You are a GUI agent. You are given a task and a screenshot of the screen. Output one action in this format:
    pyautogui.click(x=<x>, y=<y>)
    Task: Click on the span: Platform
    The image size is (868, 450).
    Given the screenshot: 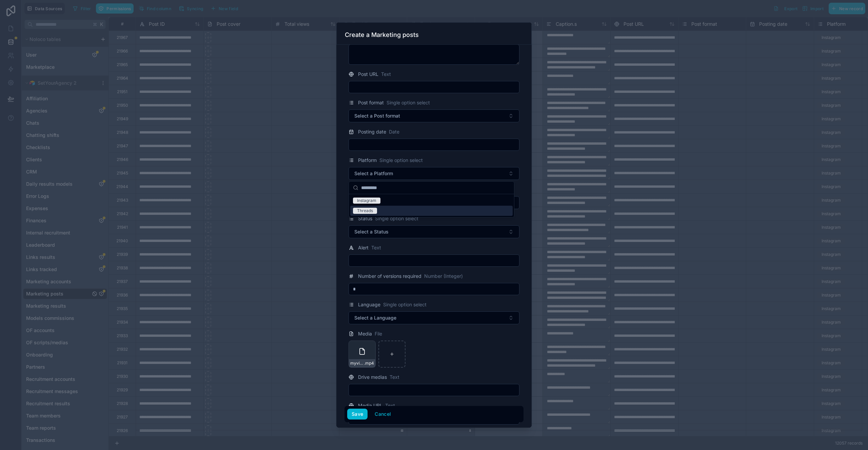 What is the action you would take?
    pyautogui.click(x=367, y=160)
    